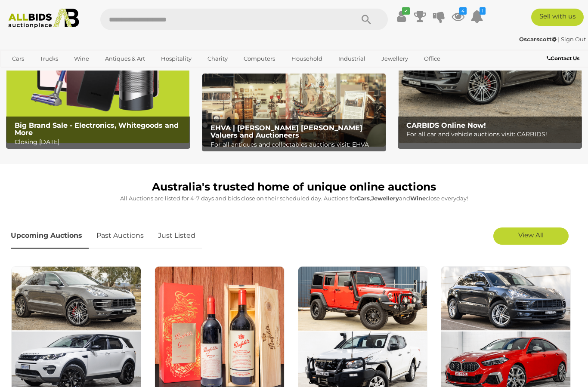 The height and width of the screenshot is (387, 588). Describe the element at coordinates (539, 39) in the screenshot. I see `a: Oscarscott` at that location.